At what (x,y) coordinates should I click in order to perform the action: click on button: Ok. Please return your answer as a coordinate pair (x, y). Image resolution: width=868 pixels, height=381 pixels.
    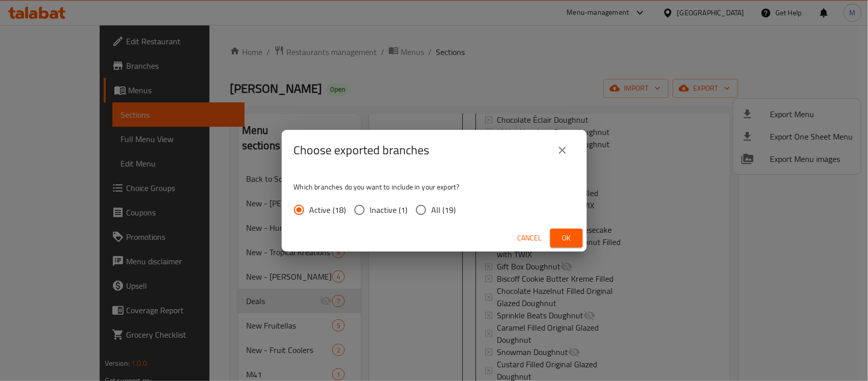
    Looking at the image, I should click on (567, 238).